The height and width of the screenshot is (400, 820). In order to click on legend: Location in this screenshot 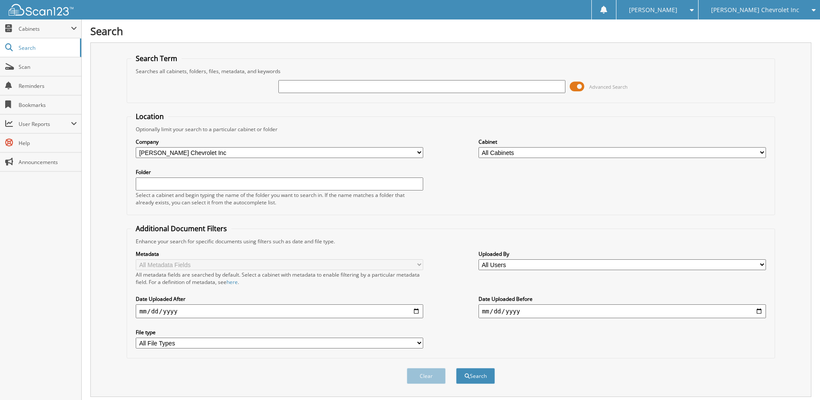, I will do `click(150, 116)`.